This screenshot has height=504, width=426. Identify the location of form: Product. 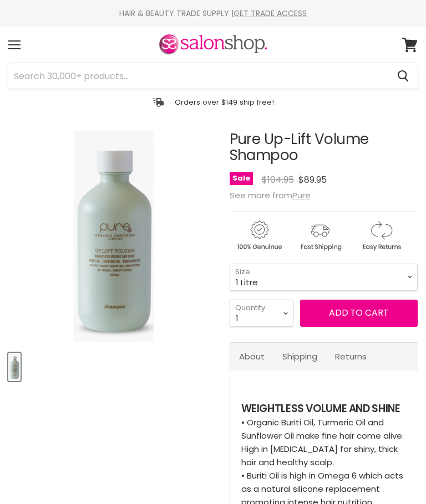
(213, 76).